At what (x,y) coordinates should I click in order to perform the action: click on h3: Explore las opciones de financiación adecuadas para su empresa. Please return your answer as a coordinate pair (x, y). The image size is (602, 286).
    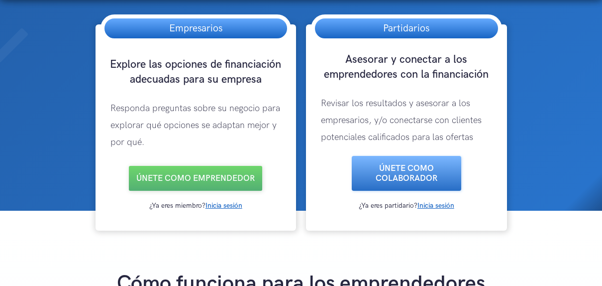
    Looking at the image, I should click on (196, 74).